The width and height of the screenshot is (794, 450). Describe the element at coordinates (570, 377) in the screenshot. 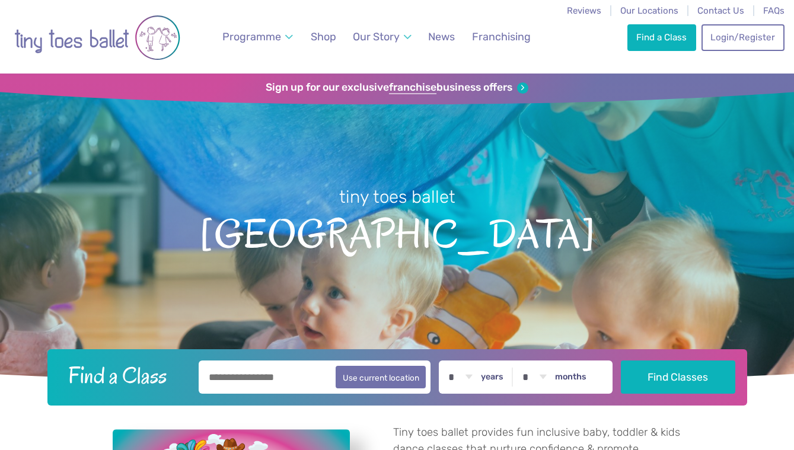

I see `label: months` at that location.